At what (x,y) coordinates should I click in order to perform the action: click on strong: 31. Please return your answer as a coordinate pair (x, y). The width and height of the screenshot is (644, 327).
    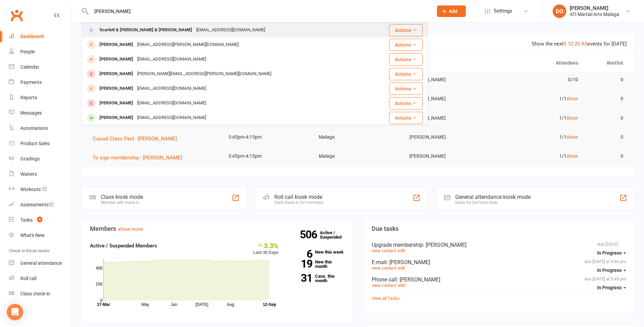
    Looking at the image, I should click on (300, 278).